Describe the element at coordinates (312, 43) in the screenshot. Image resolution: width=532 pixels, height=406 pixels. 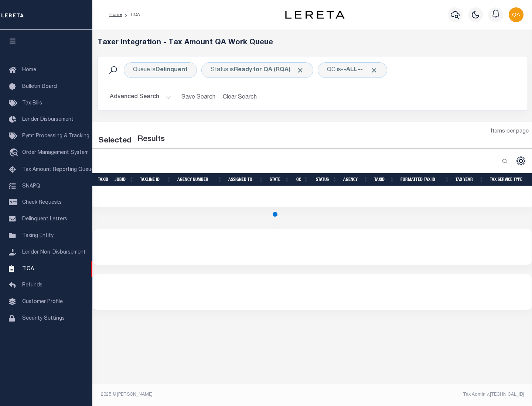
I see `h5: Taxer Integration - Tax Amount QA Work Queue` at that location.